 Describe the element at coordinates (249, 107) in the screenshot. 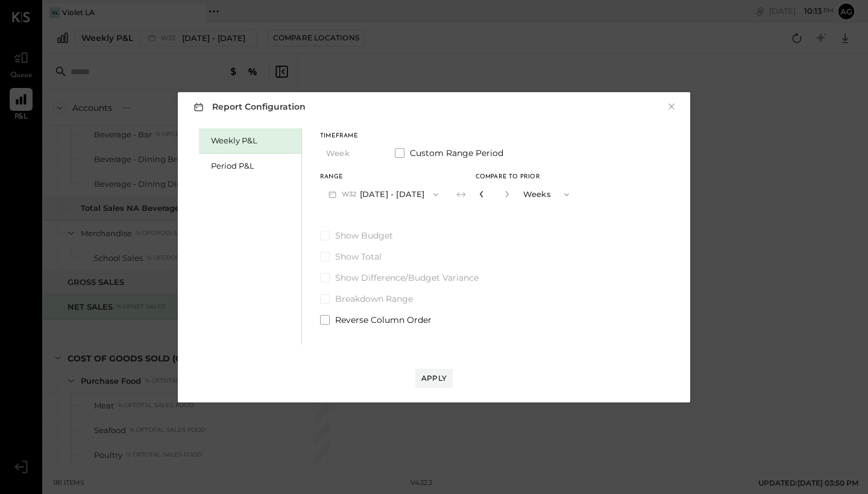

I see `h3: Report Configuration` at that location.